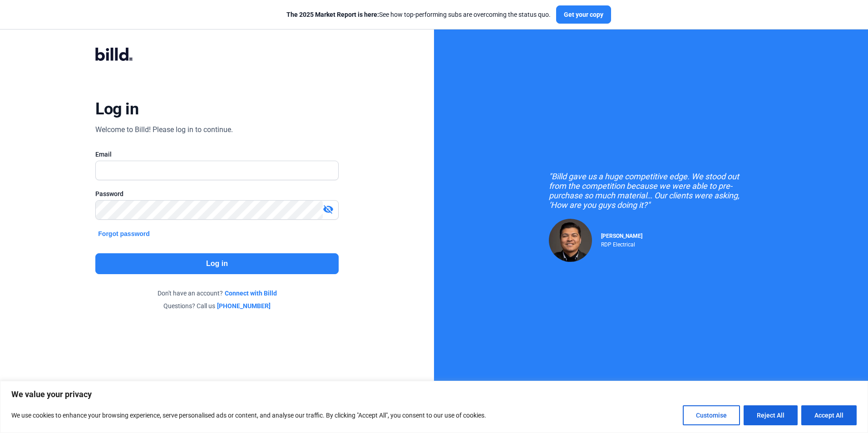 Image resolution: width=868 pixels, height=433 pixels. I want to click on div: Log in, so click(117, 109).